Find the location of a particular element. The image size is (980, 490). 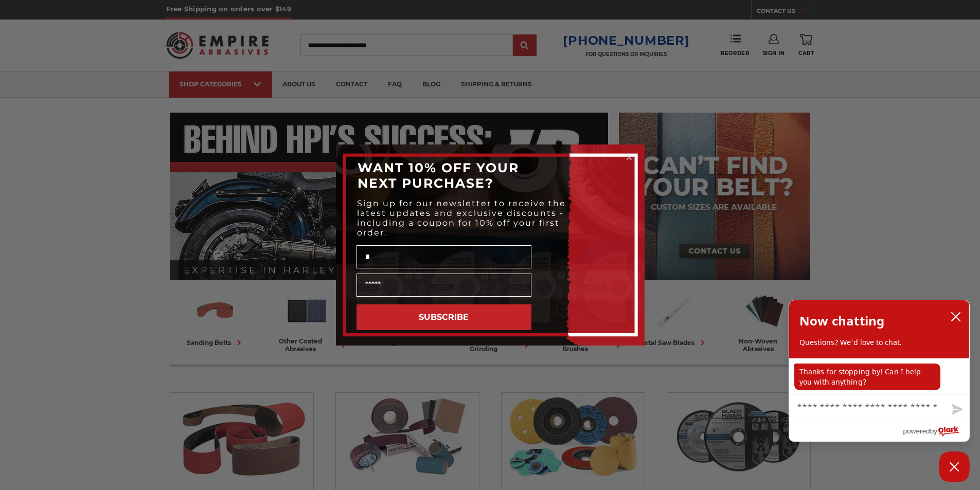

button: Close Chatbox is located at coordinates (954, 467).